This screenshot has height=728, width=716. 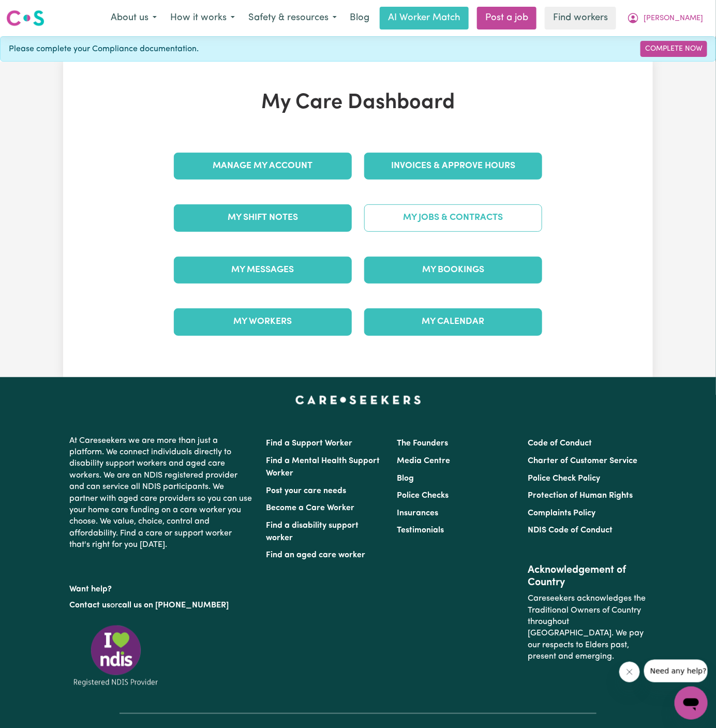 What do you see at coordinates (202, 18) in the screenshot?
I see `button: How it works` at bounding box center [202, 18].